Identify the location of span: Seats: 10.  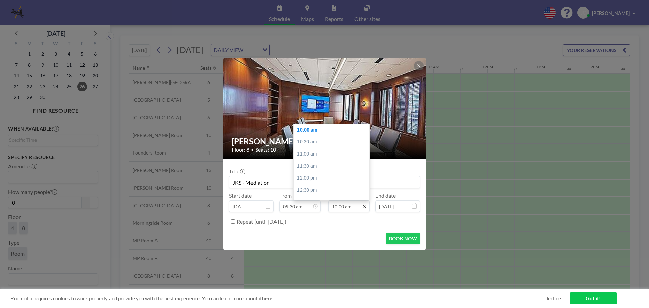
(266, 150).